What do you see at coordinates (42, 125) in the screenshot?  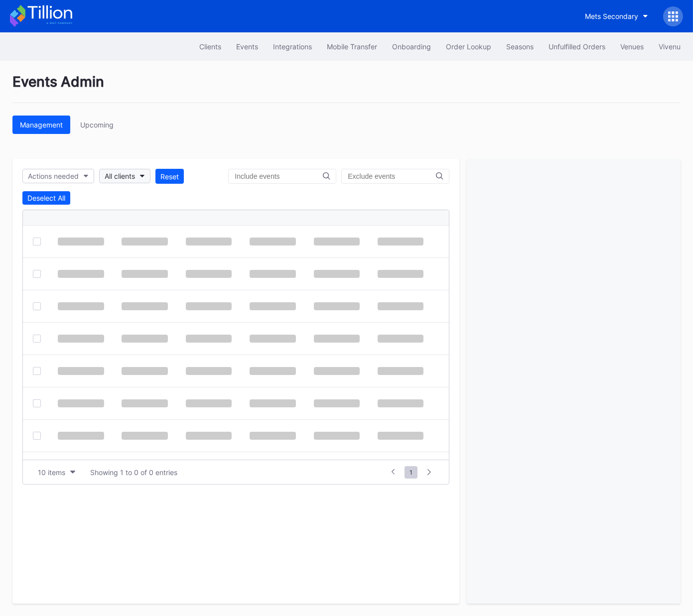 I see `button: Management` at bounding box center [42, 125].